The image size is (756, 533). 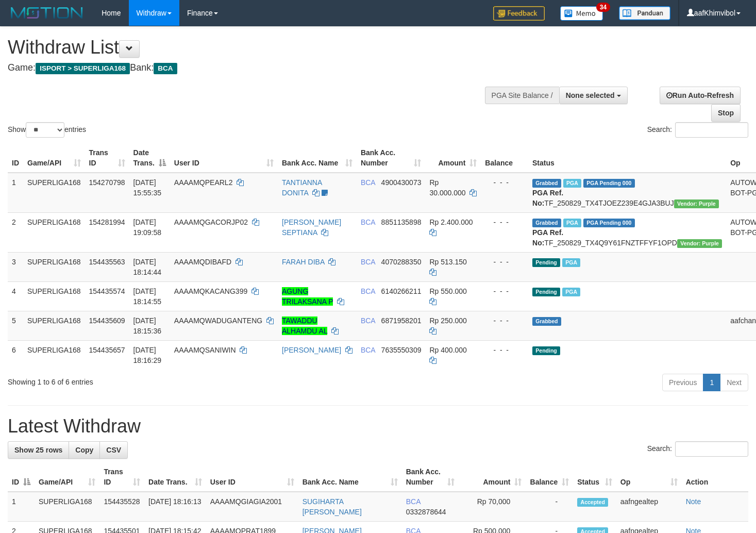 What do you see at coordinates (250, 68) in the screenshot?
I see `h4: Game: Bank:` at bounding box center [250, 68].